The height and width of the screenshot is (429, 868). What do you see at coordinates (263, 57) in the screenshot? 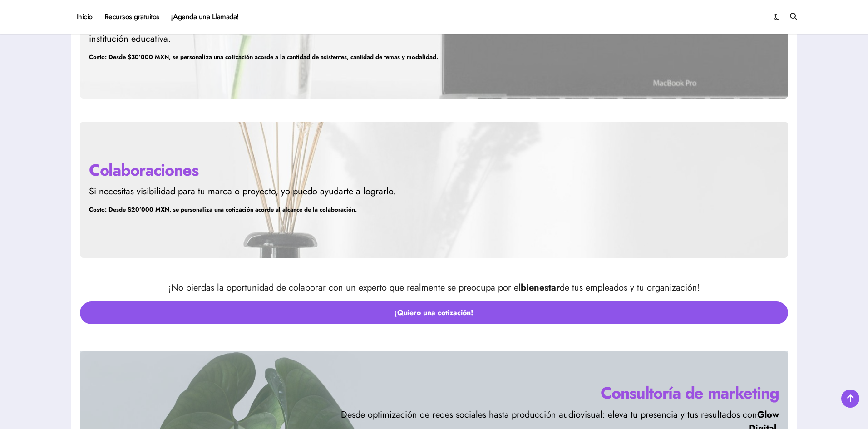
I see `strong: Costo: Desde $30’000 MXN, se personaliza una cotización acorde a la cantidad de asistentes, canti...` at bounding box center [263, 57].